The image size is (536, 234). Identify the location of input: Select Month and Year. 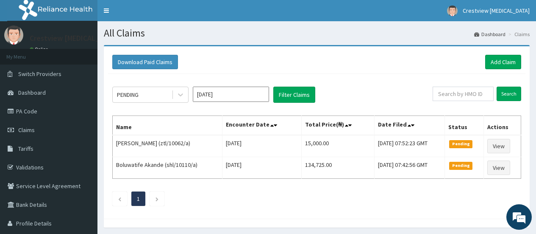
(231, 94).